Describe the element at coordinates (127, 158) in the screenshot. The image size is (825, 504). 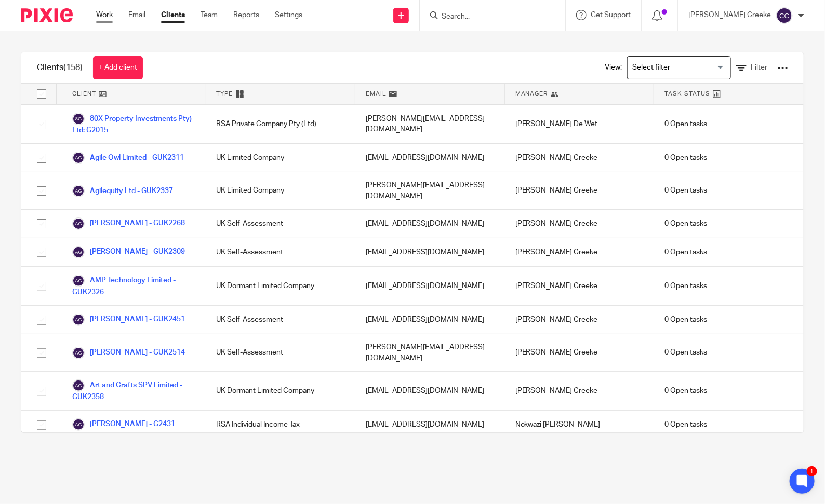
I see `a: Agile Owl Limited - GUK2311` at that location.